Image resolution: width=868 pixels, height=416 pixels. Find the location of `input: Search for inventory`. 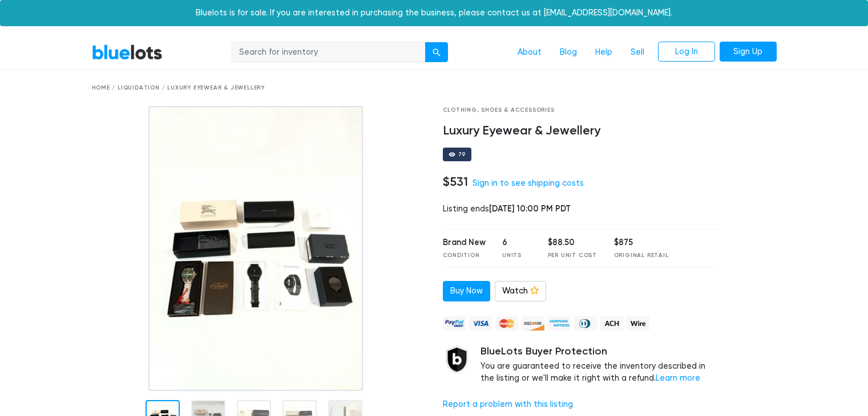

input: Search for inventory is located at coordinates (329, 53).